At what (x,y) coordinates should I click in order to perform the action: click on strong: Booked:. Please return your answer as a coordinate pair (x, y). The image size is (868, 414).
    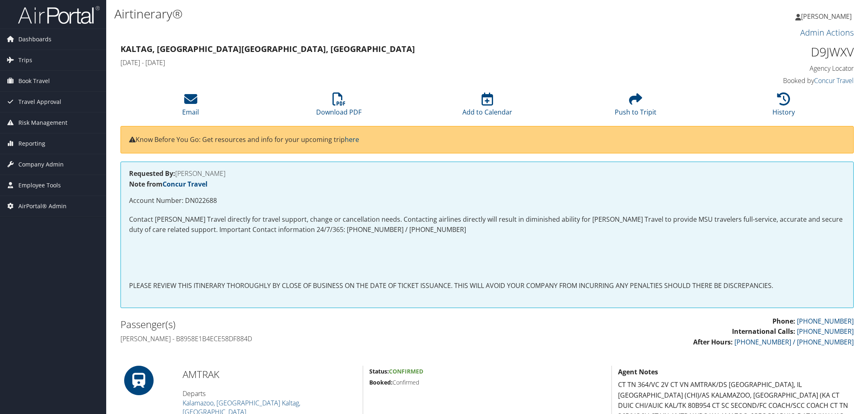
    Looking at the image, I should click on (381, 382).